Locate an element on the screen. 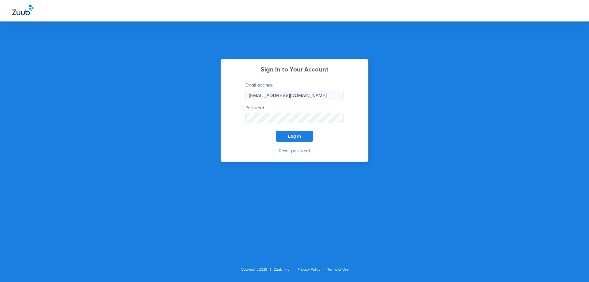 This screenshot has width=589, height=282. h2: Sign In to Your Account is located at coordinates (295, 70).